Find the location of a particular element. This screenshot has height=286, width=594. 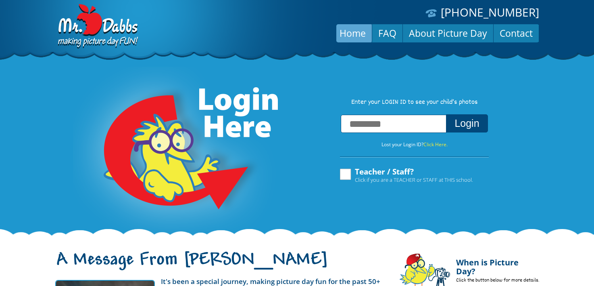

a: Click Here. is located at coordinates (436, 144).